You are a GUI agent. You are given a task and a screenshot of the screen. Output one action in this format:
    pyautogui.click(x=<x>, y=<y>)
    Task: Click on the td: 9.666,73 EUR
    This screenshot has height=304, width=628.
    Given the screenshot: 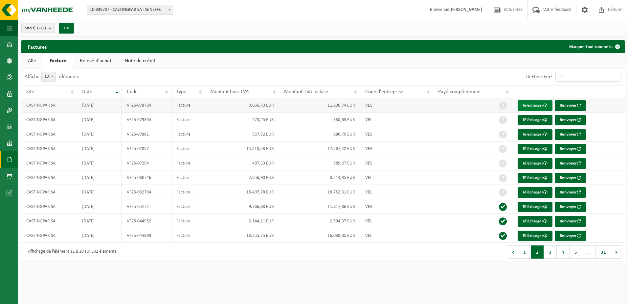 What is the action you would take?
    pyautogui.click(x=242, y=105)
    